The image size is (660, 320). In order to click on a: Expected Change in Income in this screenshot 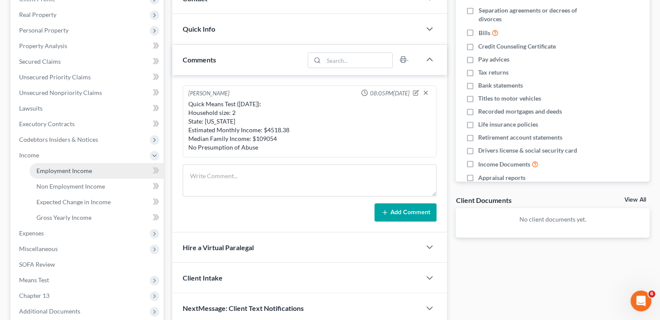, I will do `click(96, 202)`.